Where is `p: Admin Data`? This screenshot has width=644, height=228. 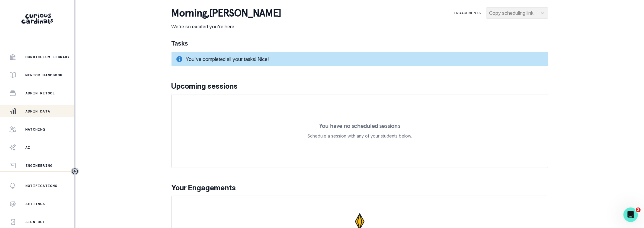 p: Admin Data is located at coordinates (38, 111).